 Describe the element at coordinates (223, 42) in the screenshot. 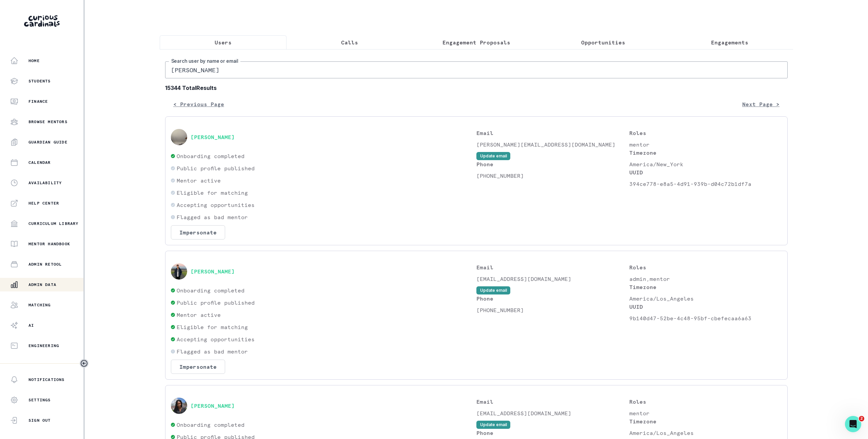

I see `p: Users` at that location.